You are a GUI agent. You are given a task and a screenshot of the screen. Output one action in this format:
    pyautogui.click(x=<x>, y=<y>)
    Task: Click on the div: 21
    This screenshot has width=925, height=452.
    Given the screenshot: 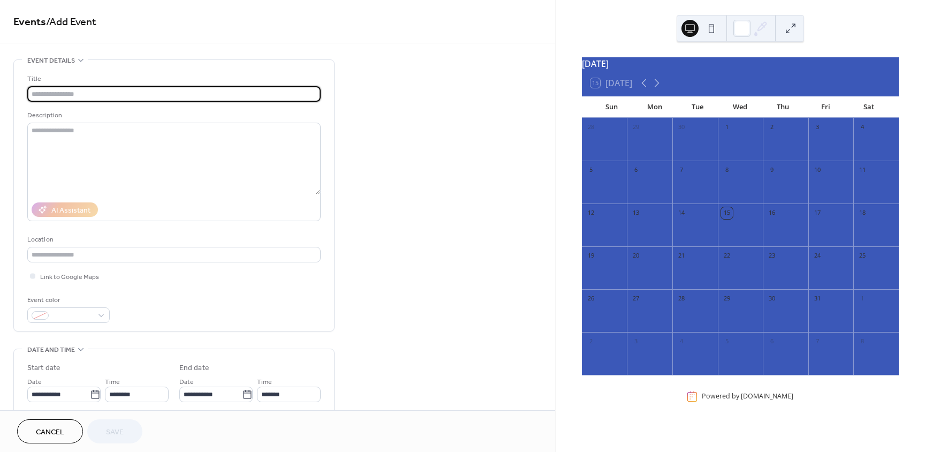 What is the action you would take?
    pyautogui.click(x=682, y=256)
    